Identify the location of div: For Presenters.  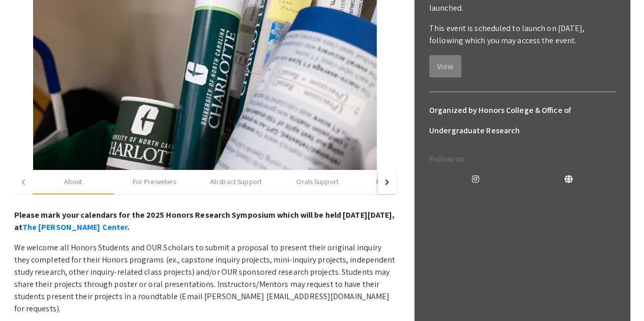
(154, 181).